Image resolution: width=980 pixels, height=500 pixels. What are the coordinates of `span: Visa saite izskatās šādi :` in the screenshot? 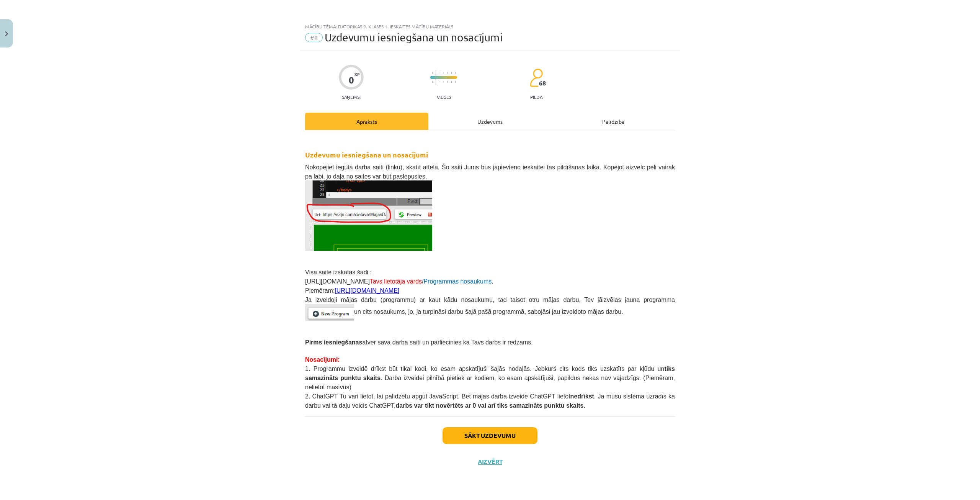 It's located at (339, 272).